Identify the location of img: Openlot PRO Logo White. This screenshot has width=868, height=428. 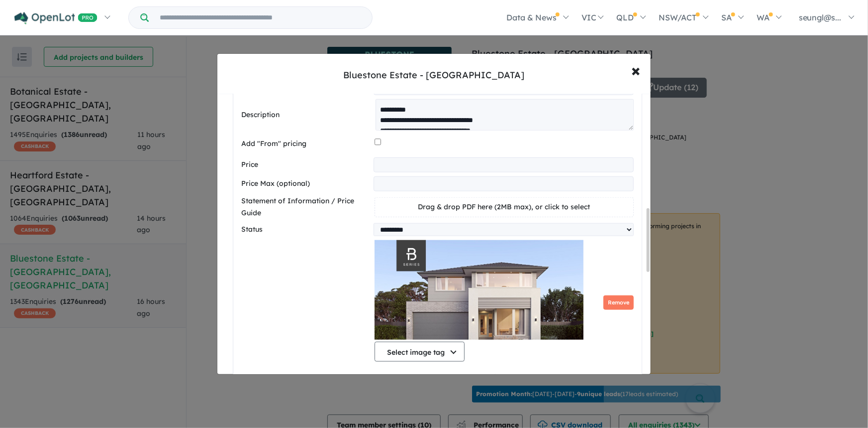
(56, 18).